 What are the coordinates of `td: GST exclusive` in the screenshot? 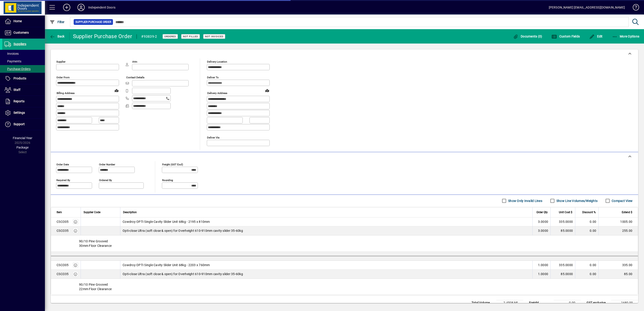 It's located at (598, 303).